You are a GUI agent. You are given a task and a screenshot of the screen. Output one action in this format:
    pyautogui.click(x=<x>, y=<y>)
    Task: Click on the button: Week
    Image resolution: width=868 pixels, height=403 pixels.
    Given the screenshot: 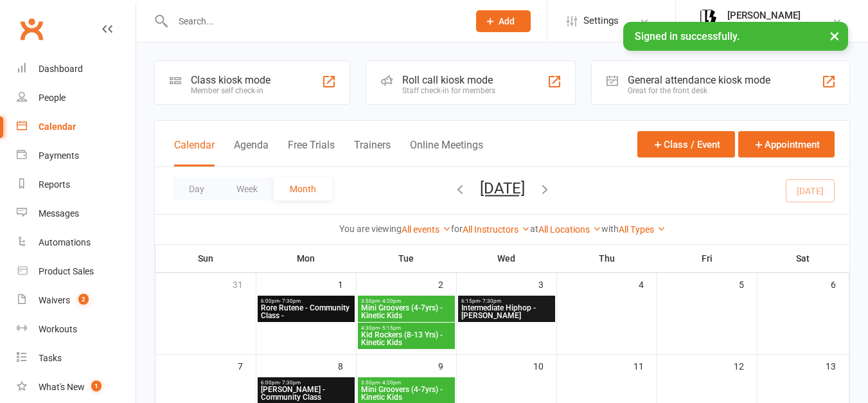 What is the action you would take?
    pyautogui.click(x=246, y=189)
    